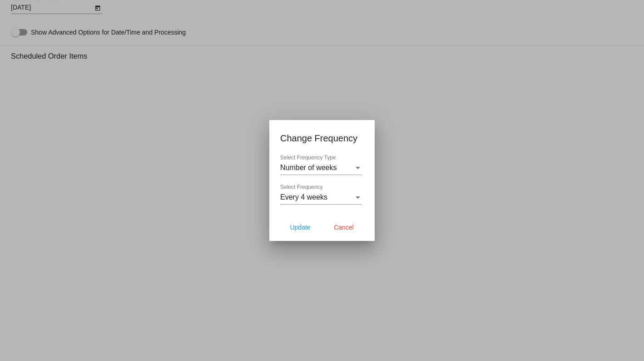 This screenshot has width=644, height=361. I want to click on mat-select: Select Frequency Type, so click(321, 168).